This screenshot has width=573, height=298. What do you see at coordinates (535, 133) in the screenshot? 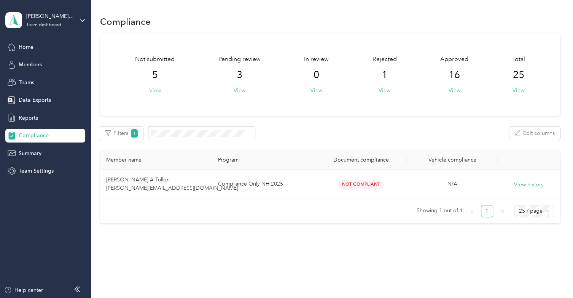
I see `button: Edit columns` at bounding box center [535, 133].